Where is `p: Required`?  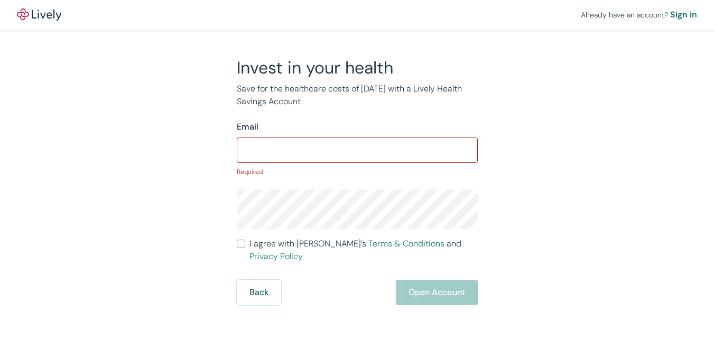 p: Required is located at coordinates (357, 172).